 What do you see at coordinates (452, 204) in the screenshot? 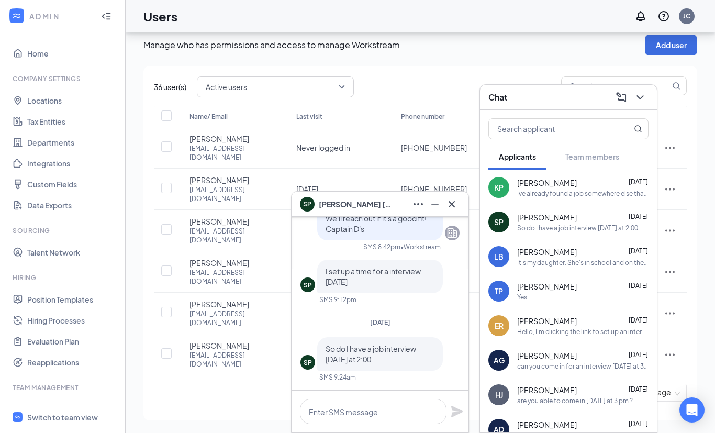
I see `svg: Cross` at bounding box center [452, 204].